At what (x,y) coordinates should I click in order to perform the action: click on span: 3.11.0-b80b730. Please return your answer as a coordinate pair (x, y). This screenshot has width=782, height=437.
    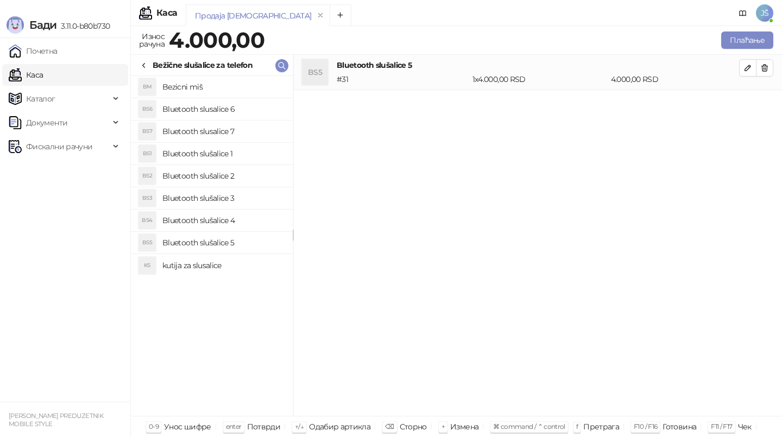
    Looking at the image, I should click on (83, 26).